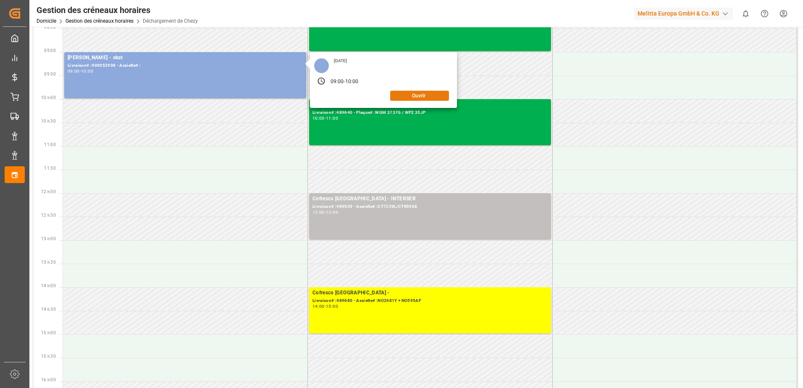 Image resolution: width=803 pixels, height=388 pixels. Describe the element at coordinates (117, 10) in the screenshot. I see `div: Gestion des créneaux horaires` at that location.